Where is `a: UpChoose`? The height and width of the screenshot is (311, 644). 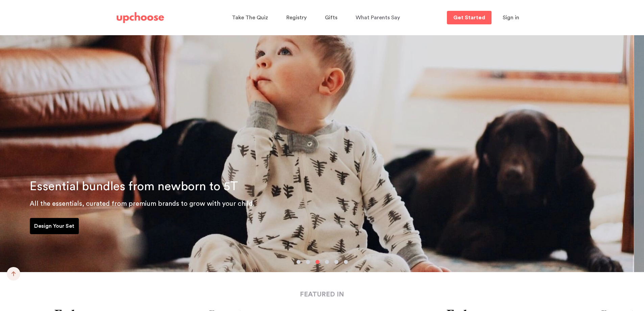
a: UpChoose is located at coordinates (140, 18).